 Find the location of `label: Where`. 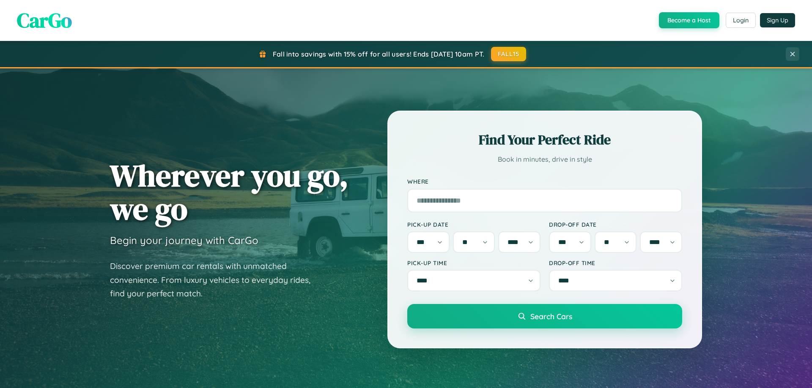

label: Where is located at coordinates (544, 182).